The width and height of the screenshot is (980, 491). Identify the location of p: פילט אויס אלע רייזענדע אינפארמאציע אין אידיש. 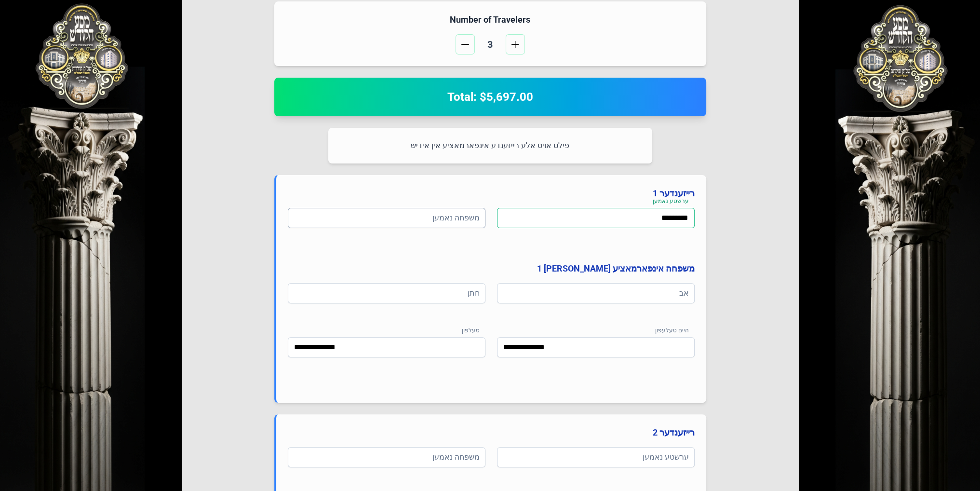
(490, 146).